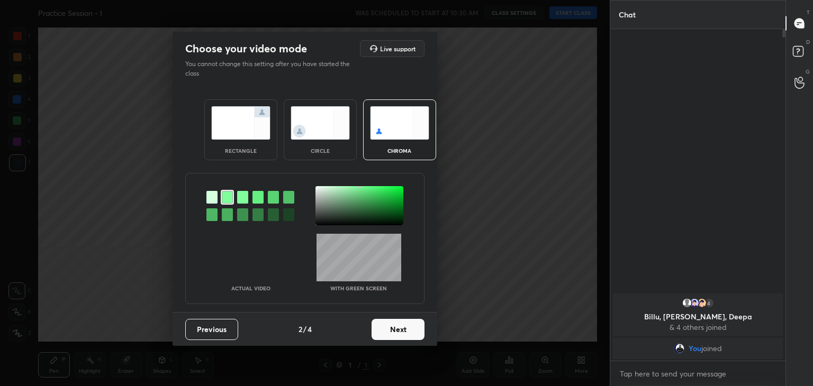  Describe the element at coordinates (709, 303) in the screenshot. I see `div: 4` at that location.